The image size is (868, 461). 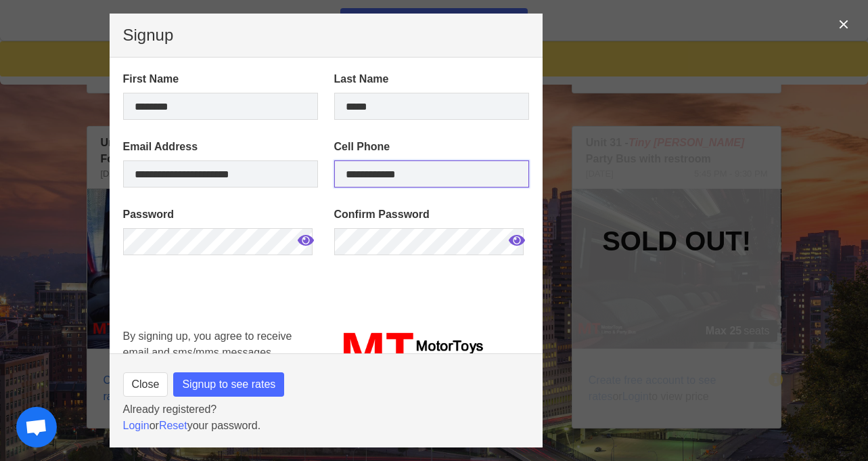 What do you see at coordinates (145, 384) in the screenshot?
I see `button: Close` at bounding box center [145, 384].